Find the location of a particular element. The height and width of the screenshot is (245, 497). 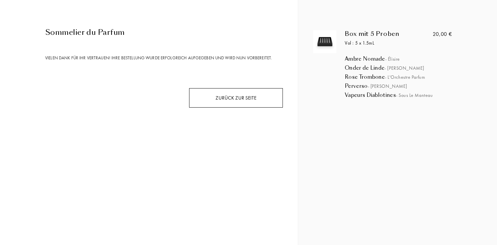

span: - Élisire is located at coordinates (393, 59).